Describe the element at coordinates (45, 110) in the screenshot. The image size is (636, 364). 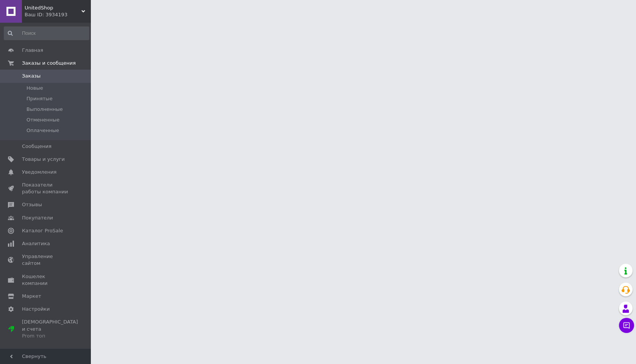
I see `span: Выполненные` at that location.